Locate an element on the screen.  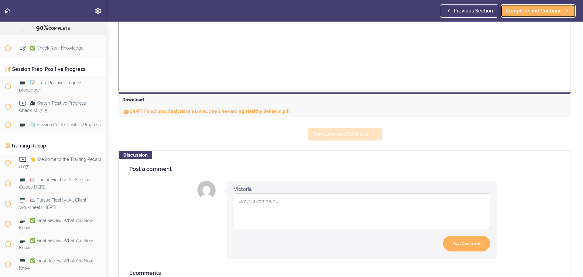
svg: Download is located at coordinates (126, 112).